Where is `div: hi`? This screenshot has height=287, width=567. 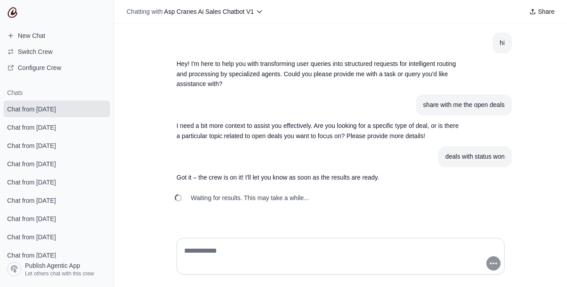
div: hi is located at coordinates (502, 43).